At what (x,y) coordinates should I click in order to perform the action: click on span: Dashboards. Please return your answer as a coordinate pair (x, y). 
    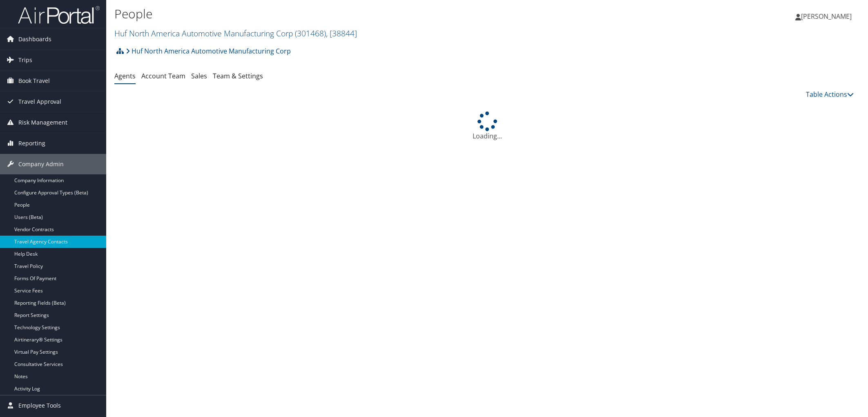
    Looking at the image, I should click on (35, 39).